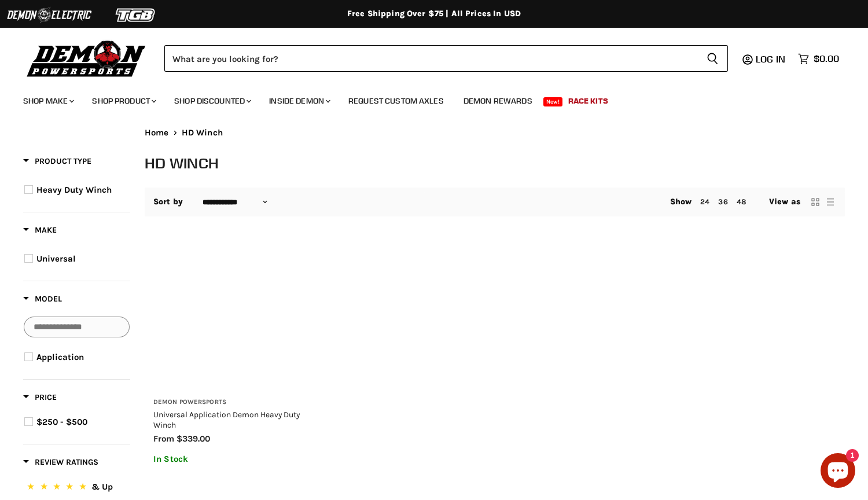  What do you see at coordinates (102, 487) in the screenshot?
I see `span: & Up` at bounding box center [102, 487].